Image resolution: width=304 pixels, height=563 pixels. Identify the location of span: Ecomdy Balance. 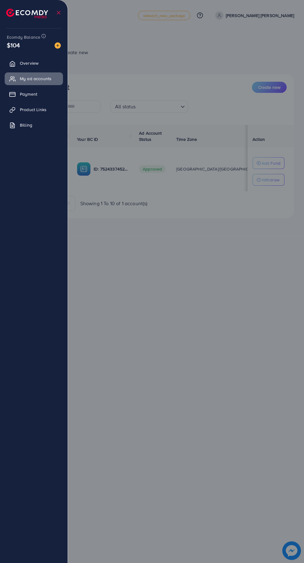
(24, 37).